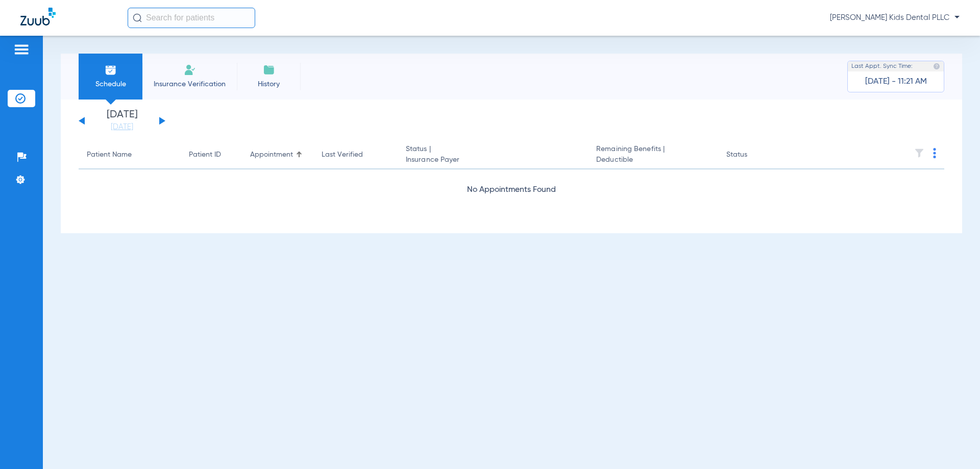  I want to click on img: hamburger-icon, so click(22, 50).